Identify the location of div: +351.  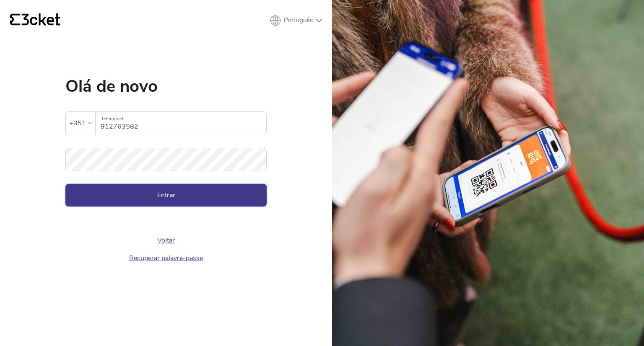
(77, 123).